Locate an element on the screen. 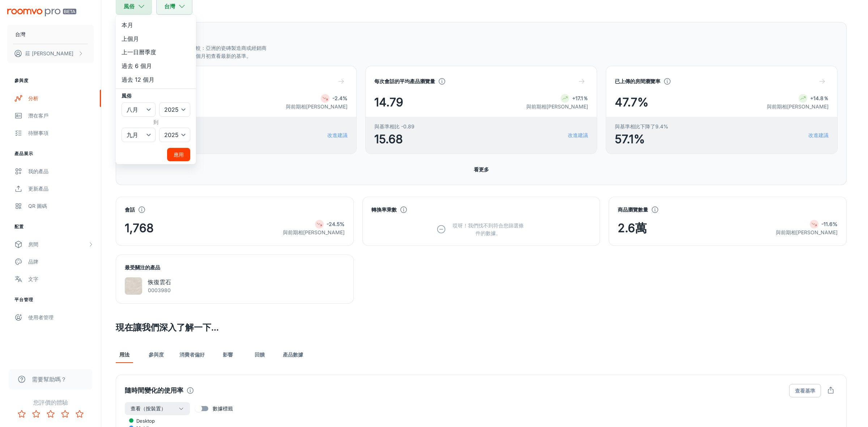 Image resolution: width=868 pixels, height=427 pixels. font: 應用 is located at coordinates (179, 154).